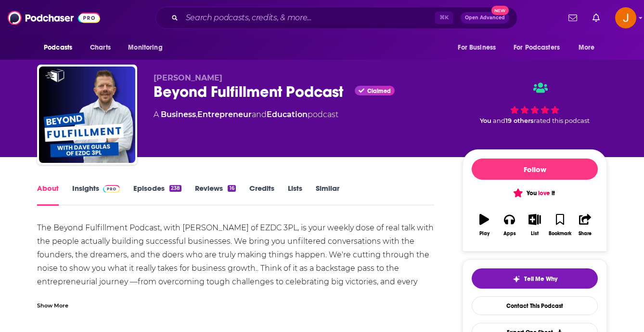 The width and height of the screenshot is (644, 332). I want to click on span: Claimed, so click(378, 91).